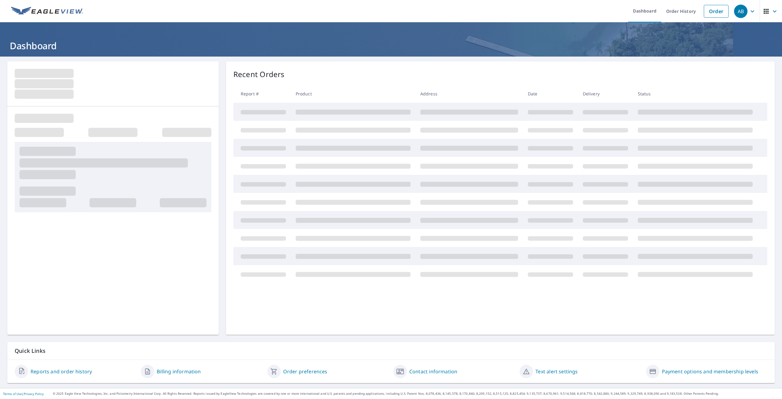 This screenshot has height=399, width=782. Describe the element at coordinates (695, 93) in the screenshot. I see `th: Status` at that location.